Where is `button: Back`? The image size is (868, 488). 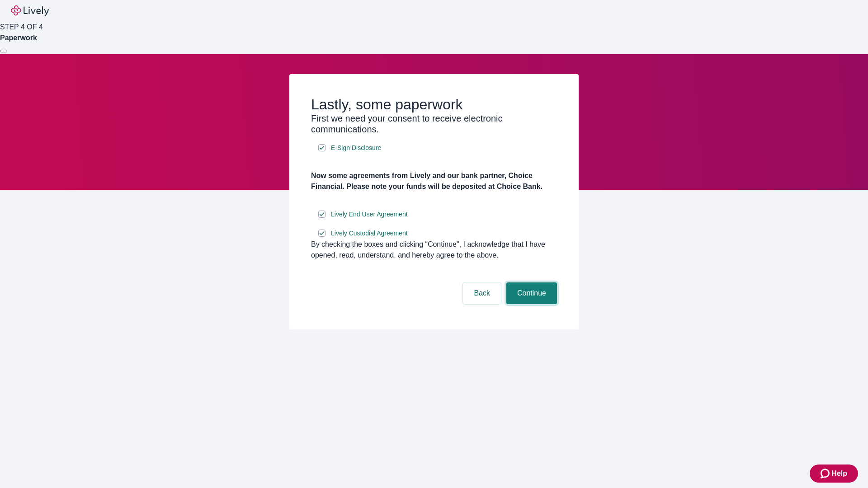 button: Back is located at coordinates (482, 293).